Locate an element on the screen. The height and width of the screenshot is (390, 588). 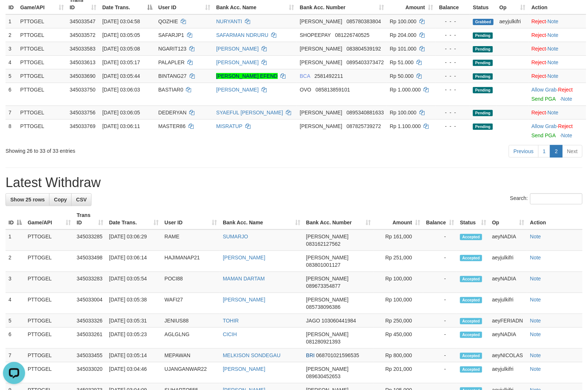
th: Op: activate to sort column ascending is located at coordinates (508, 219).